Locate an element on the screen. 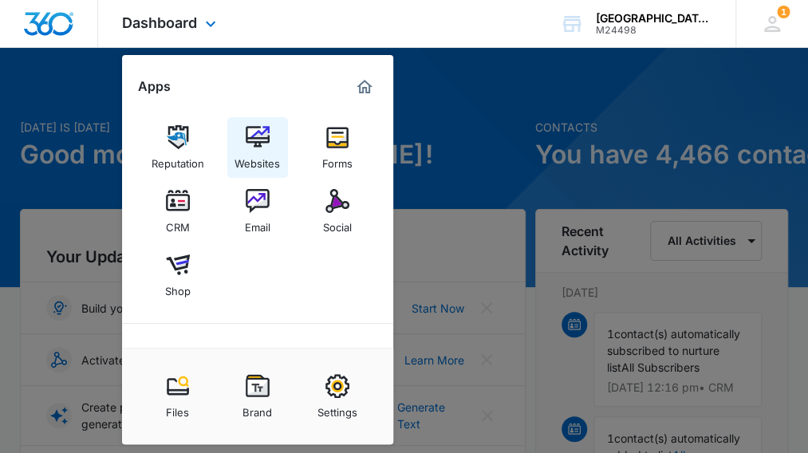  a: Files is located at coordinates (178, 397).